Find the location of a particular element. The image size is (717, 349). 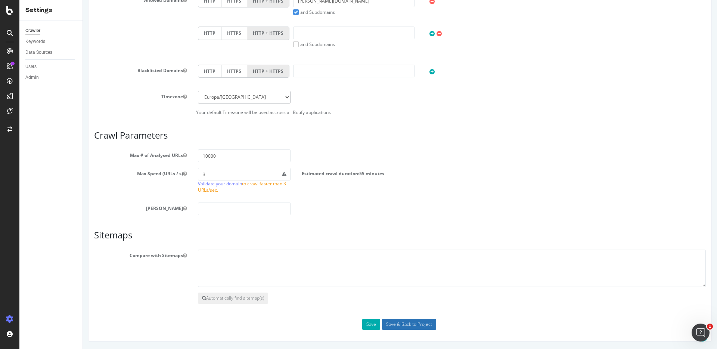

button: Save is located at coordinates (288, 324).